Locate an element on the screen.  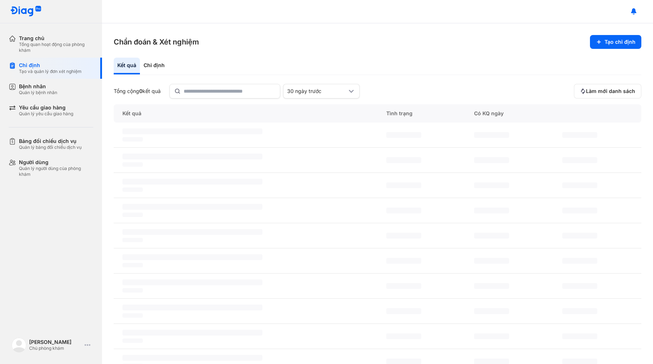
div: Tổng quan hoạt động của phòng khám is located at coordinates (56, 47).